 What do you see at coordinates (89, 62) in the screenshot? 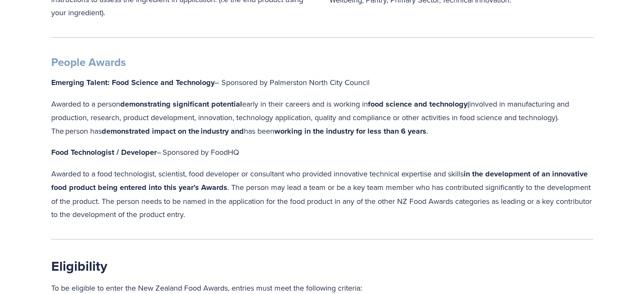
I see `strong: People Awards` at bounding box center [89, 62].